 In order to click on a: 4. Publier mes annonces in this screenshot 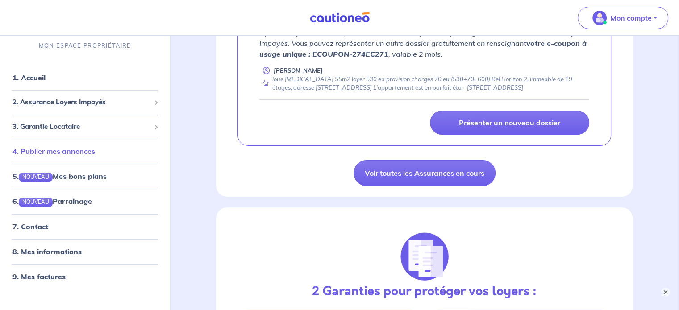, I will do `click(54, 152)`.